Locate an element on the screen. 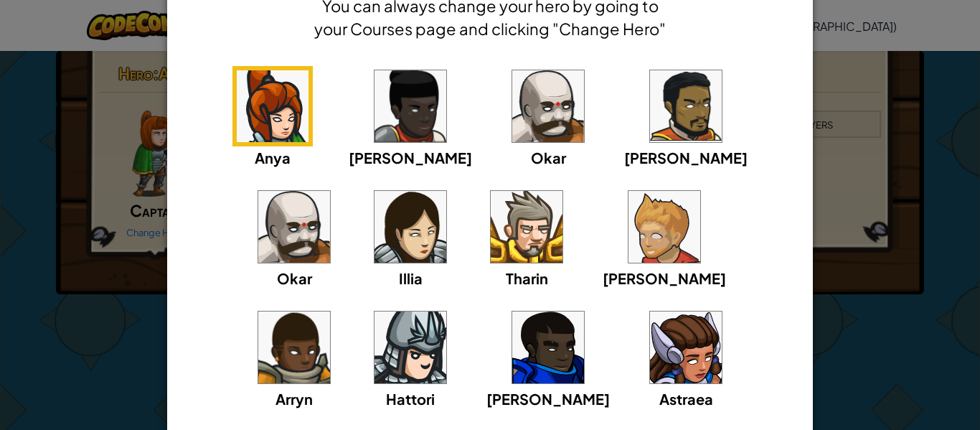 This screenshot has width=980, height=430. span: Tharin is located at coordinates (526, 278).